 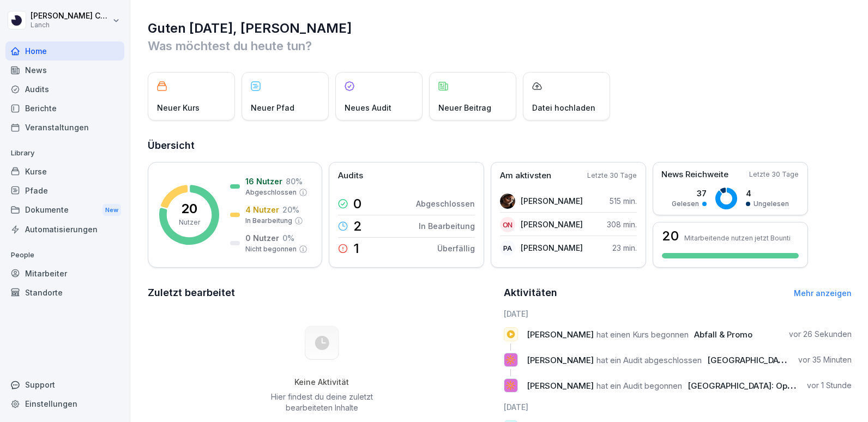 What do you see at coordinates (771, 204) in the screenshot?
I see `p: Ungelesen` at bounding box center [771, 204].